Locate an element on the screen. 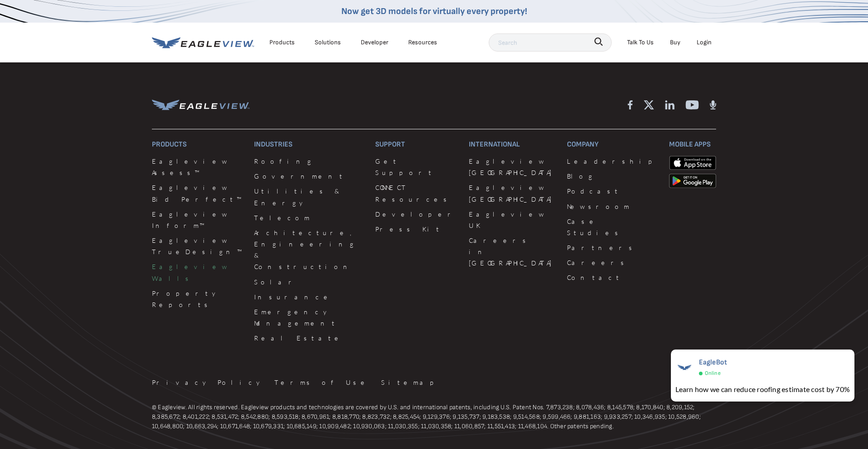  a: Eagleview Walls is located at coordinates (198, 272).